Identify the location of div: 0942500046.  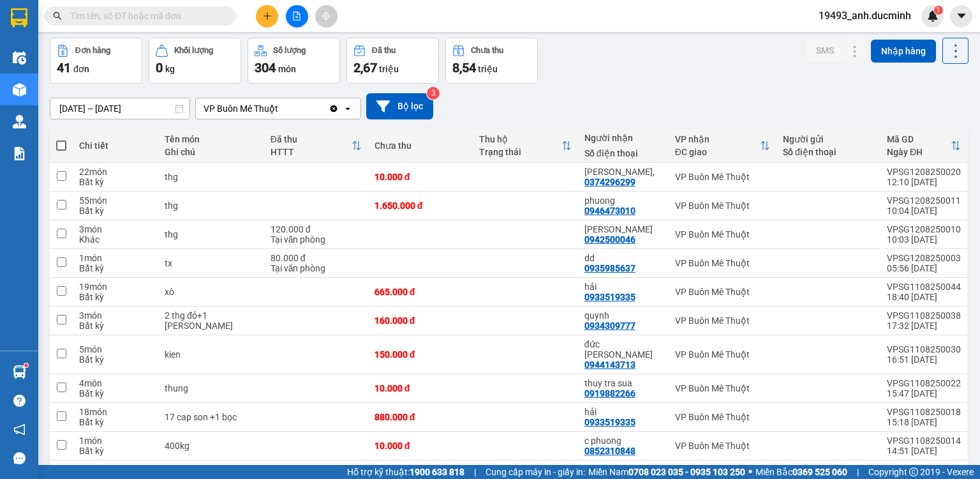
(610, 239).